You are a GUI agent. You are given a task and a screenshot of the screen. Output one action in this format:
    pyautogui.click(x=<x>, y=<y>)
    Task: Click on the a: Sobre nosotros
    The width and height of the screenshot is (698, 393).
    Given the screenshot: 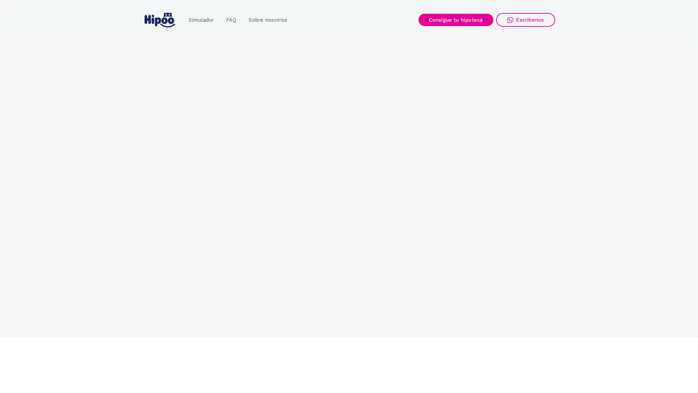 What is the action you would take?
    pyautogui.click(x=268, y=20)
    